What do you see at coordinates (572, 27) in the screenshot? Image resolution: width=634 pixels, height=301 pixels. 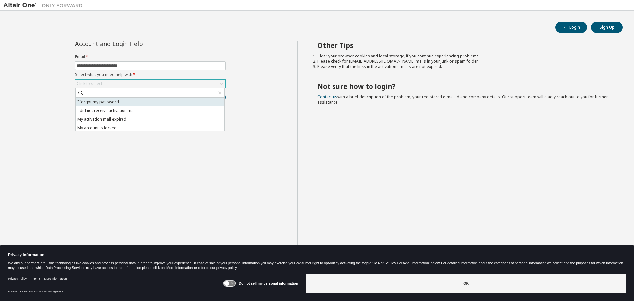 I see `button: Login` at bounding box center [572, 27].